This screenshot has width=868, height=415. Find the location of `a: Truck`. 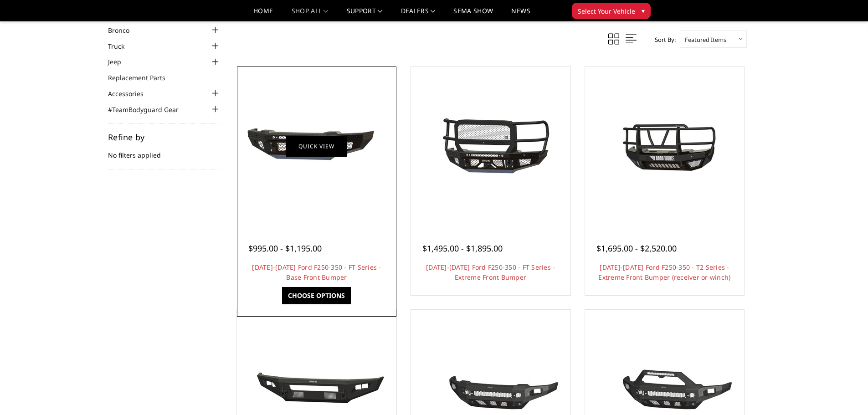

a: Truck is located at coordinates (122, 46).